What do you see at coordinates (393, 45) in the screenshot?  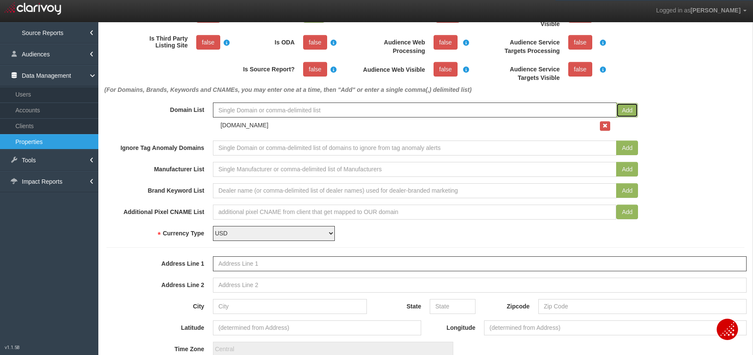 I see `label: Audience Web Processing` at bounding box center [393, 45].